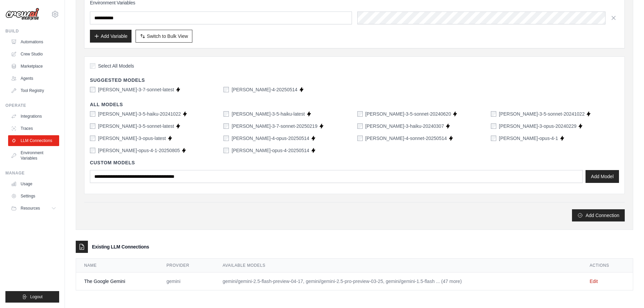 The height and width of the screenshot is (308, 644). Describe the element at coordinates (398, 266) in the screenshot. I see `th: Available Models` at that location.